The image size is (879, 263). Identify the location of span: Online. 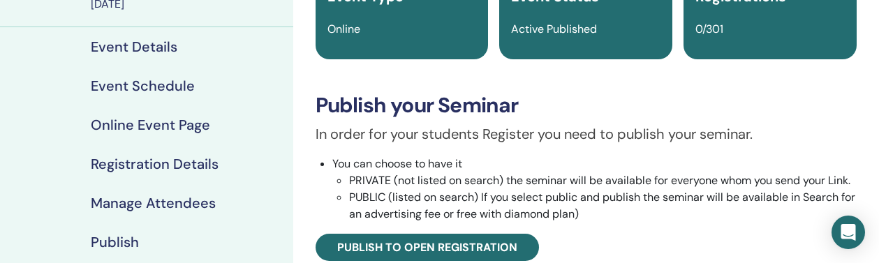
(343, 29).